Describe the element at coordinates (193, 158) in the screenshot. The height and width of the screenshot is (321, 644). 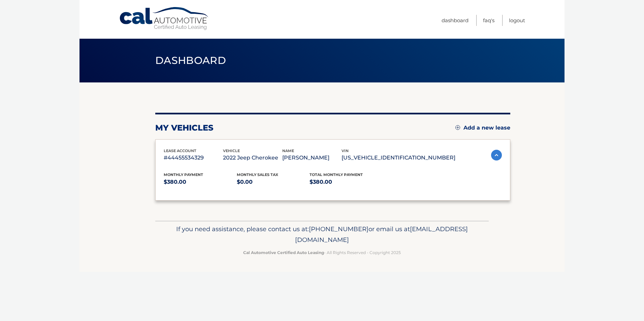
I see `p: #44455534329` at that location.